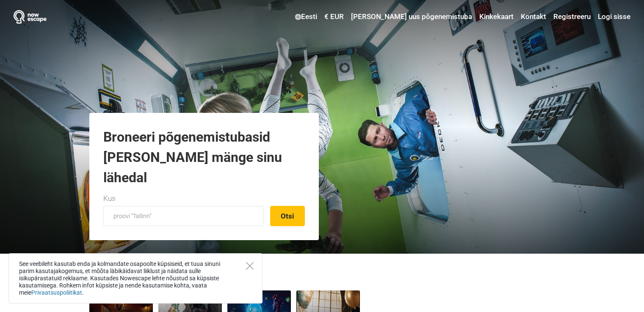 The image size is (644, 312). Describe the element at coordinates (496, 17) in the screenshot. I see `a: Kinkekaart` at that location.